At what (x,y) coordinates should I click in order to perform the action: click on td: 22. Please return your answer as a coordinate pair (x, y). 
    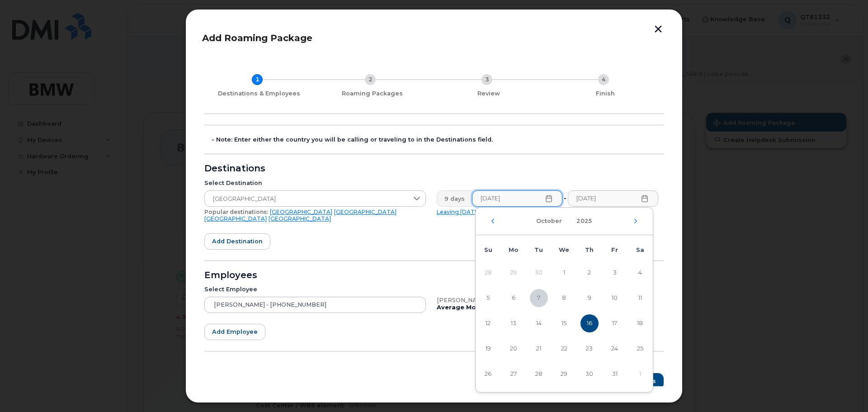
    Looking at the image, I should click on (564, 349).